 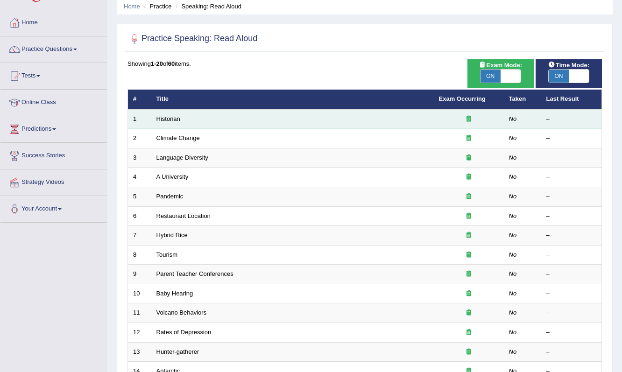 I want to click on a: Language Diversity, so click(x=182, y=157).